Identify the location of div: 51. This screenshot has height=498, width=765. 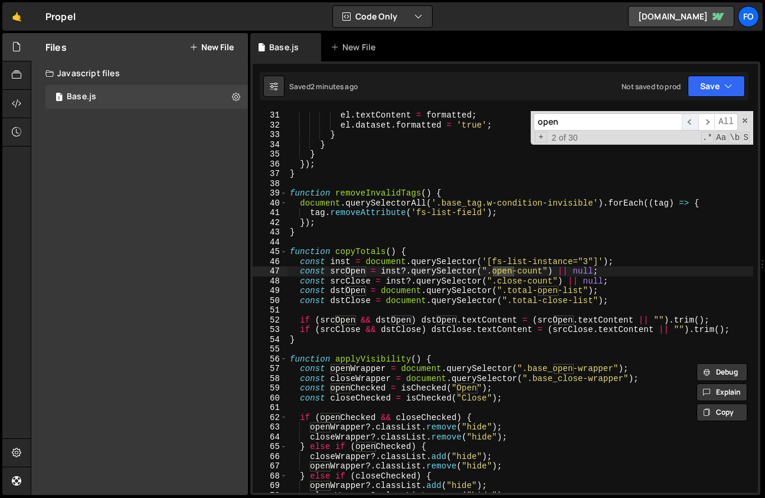
(270, 310).